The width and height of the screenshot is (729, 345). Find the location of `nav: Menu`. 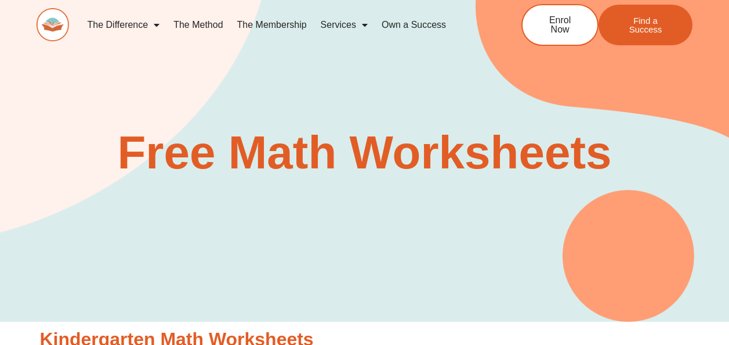

nav: Menu is located at coordinates (283, 25).